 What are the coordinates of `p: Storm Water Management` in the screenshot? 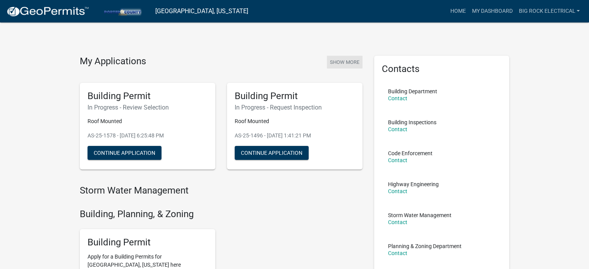 It's located at (419, 215).